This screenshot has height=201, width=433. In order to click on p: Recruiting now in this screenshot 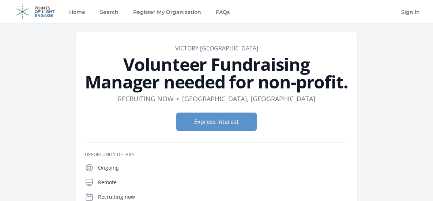, I will do `click(223, 197)`.